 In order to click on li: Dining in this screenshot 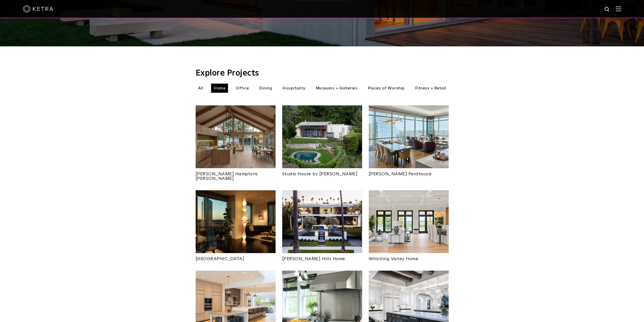, I will do `click(265, 88)`.